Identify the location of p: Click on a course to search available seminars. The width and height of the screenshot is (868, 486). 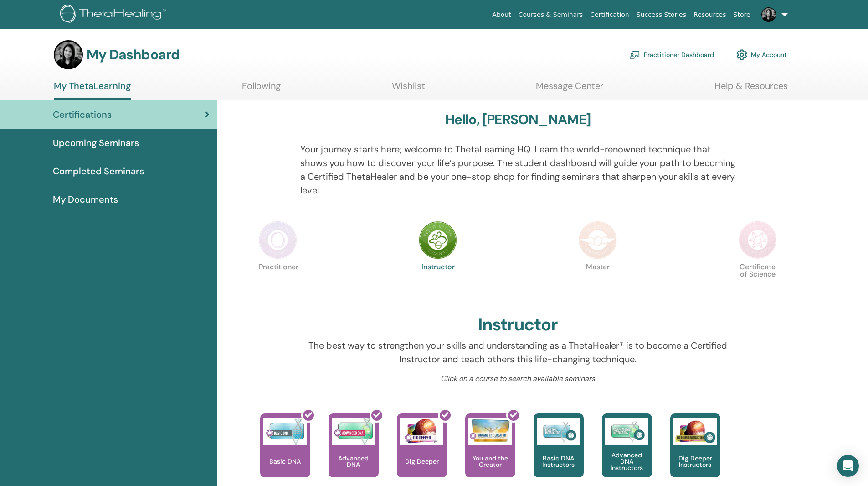
(518, 379).